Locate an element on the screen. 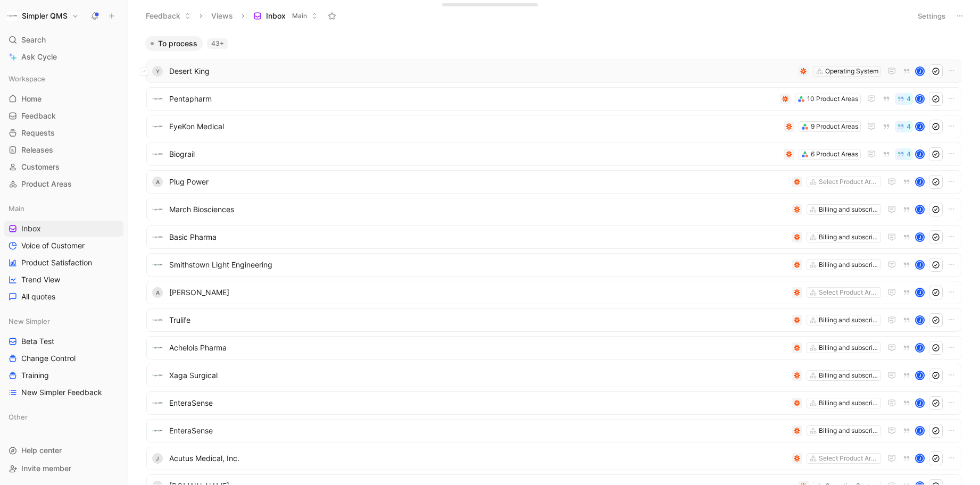  a: Product Areas is located at coordinates (63, 184).